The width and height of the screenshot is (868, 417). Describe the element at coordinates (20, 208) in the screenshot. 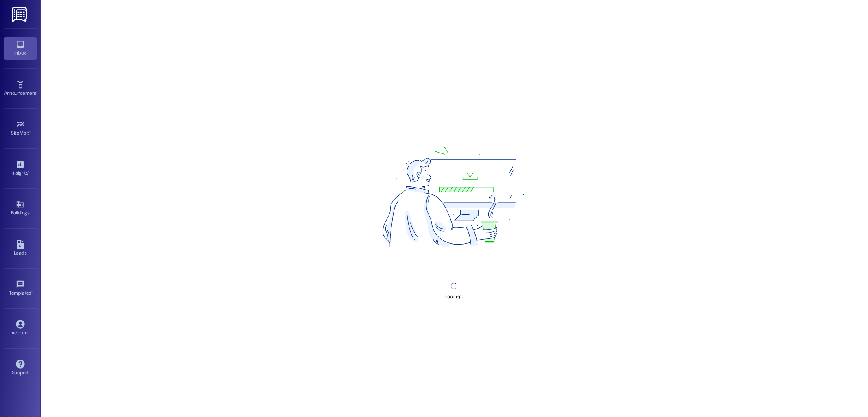

I see `a: Buildings` at that location.